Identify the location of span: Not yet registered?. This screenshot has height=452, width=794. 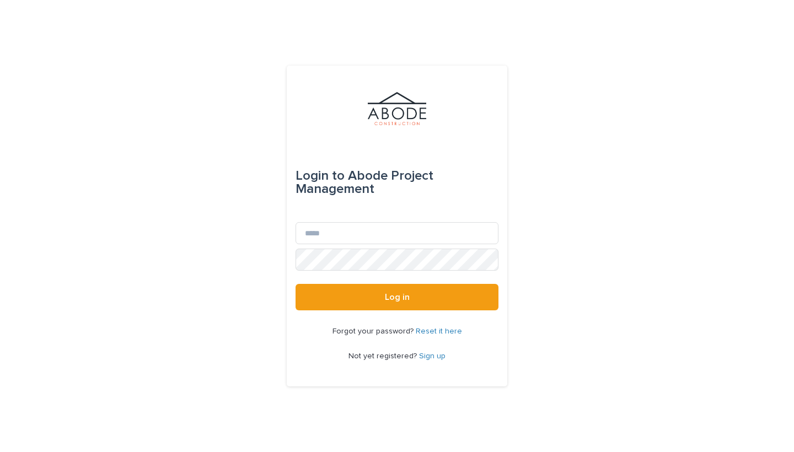
(384, 356).